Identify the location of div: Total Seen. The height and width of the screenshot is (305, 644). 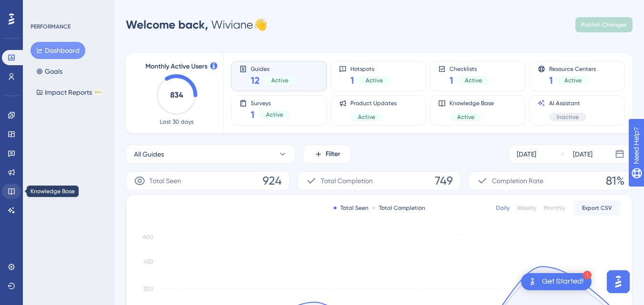
(351, 208).